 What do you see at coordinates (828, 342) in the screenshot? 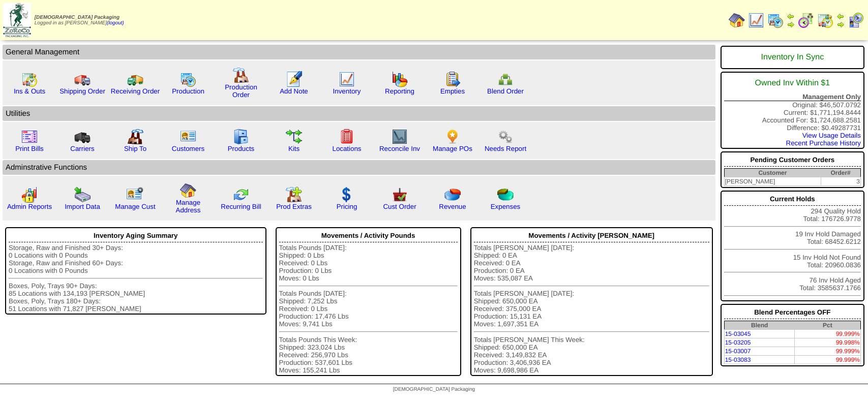
I see `td: 99.998%` at bounding box center [828, 342].